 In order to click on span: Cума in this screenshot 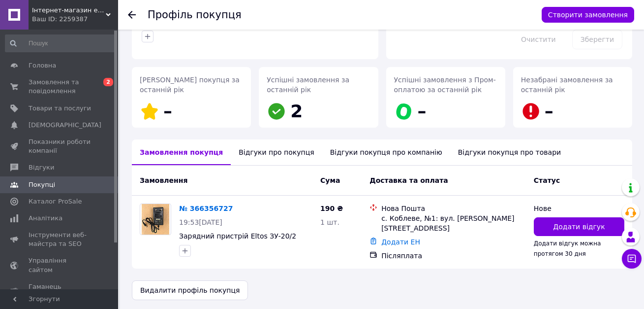, I will do `click(330, 180)`.